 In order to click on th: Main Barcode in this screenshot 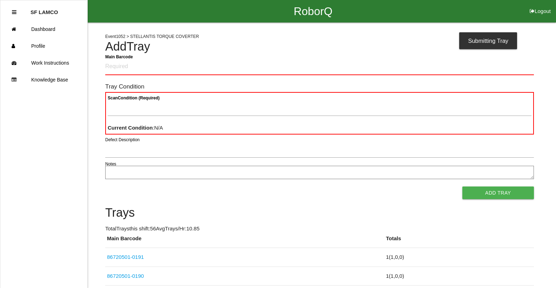, I will do `click(245, 241)`.